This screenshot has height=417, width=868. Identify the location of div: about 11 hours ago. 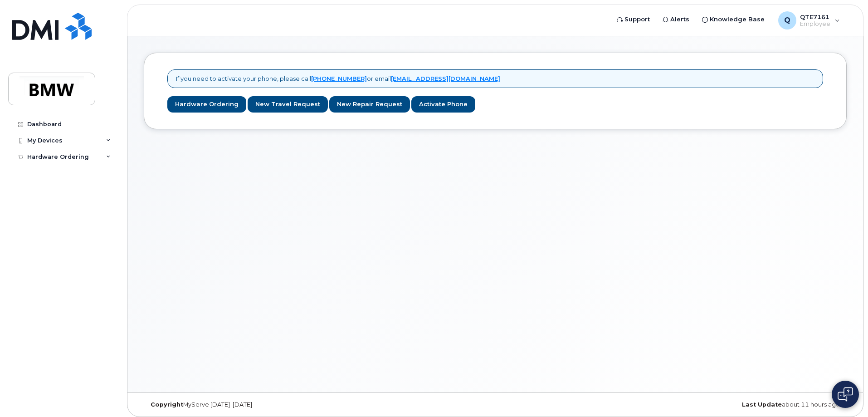
(730, 405).